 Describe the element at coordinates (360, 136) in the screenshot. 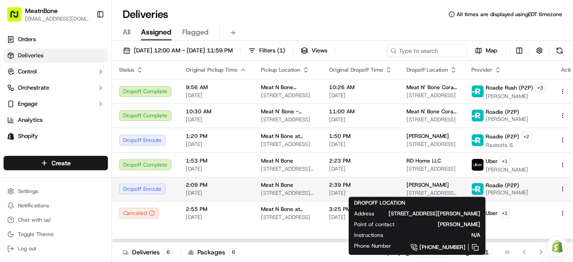

I see `span: 1:50 PM` at that location.